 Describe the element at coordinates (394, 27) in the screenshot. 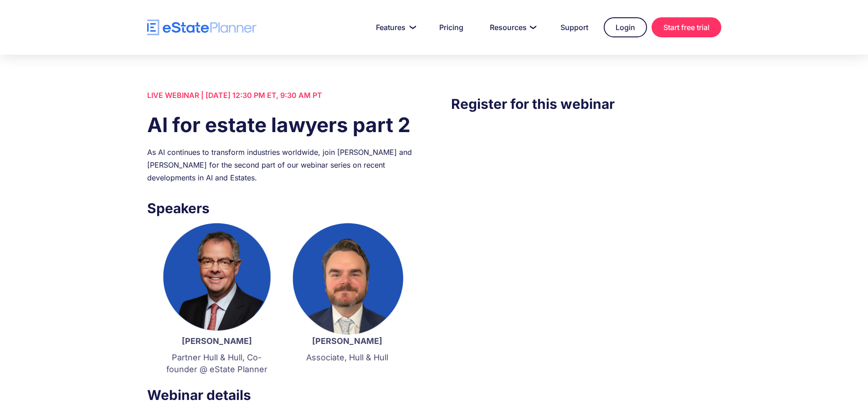

I see `a: Features` at that location.